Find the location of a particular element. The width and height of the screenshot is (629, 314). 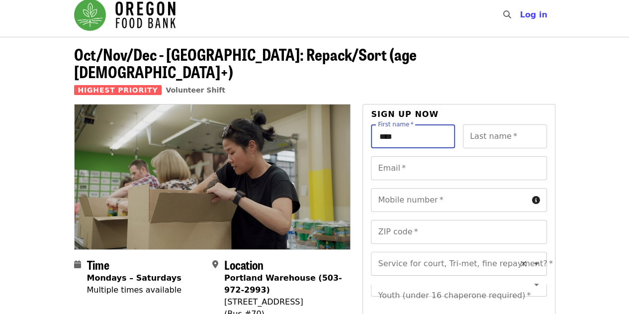

input: Mobile number is located at coordinates (449, 200).